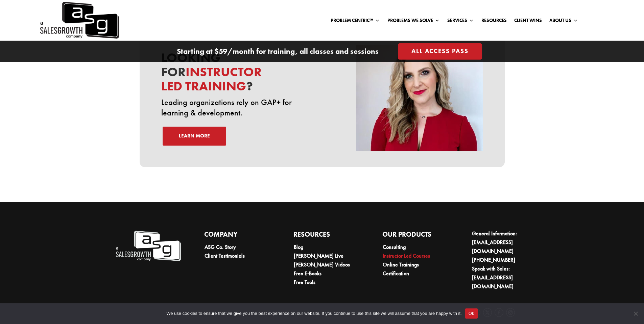  I want to click on a: ASG Co. Story, so click(220, 246).